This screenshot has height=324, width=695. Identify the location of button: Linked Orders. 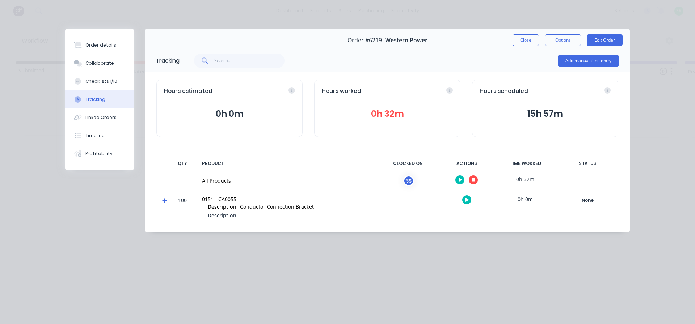
(100, 118).